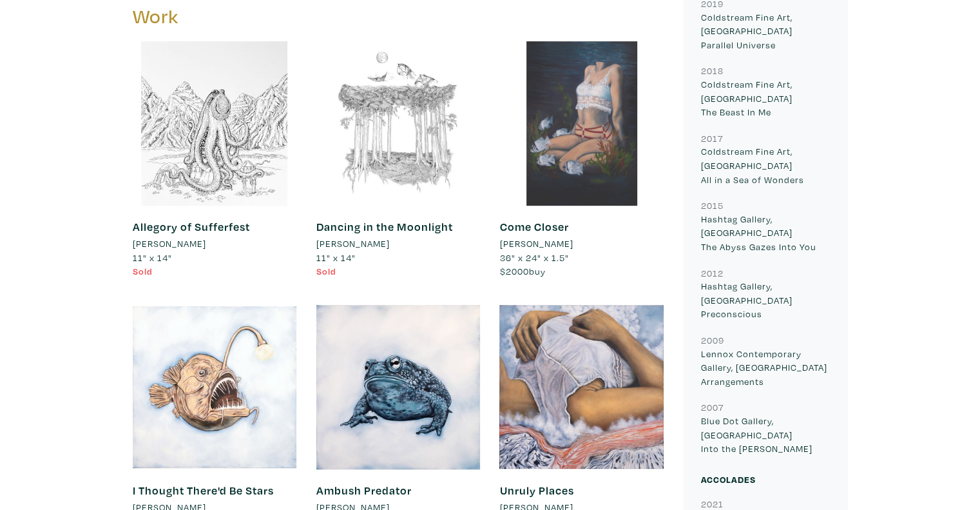  What do you see at coordinates (712, 70) in the screenshot?
I see `small: 2018` at bounding box center [712, 70].